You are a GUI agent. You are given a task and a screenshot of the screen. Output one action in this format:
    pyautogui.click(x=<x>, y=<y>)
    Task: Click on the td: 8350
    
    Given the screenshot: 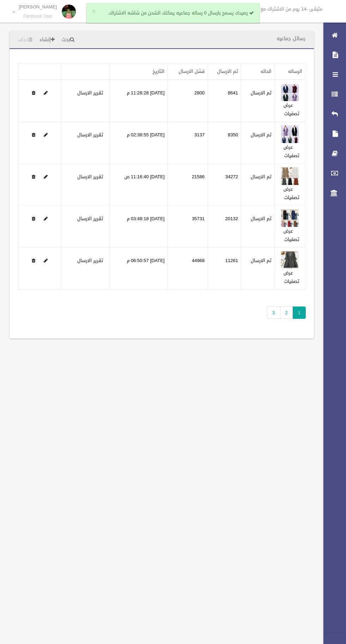 What is the action you would take?
    pyautogui.click(x=224, y=143)
    